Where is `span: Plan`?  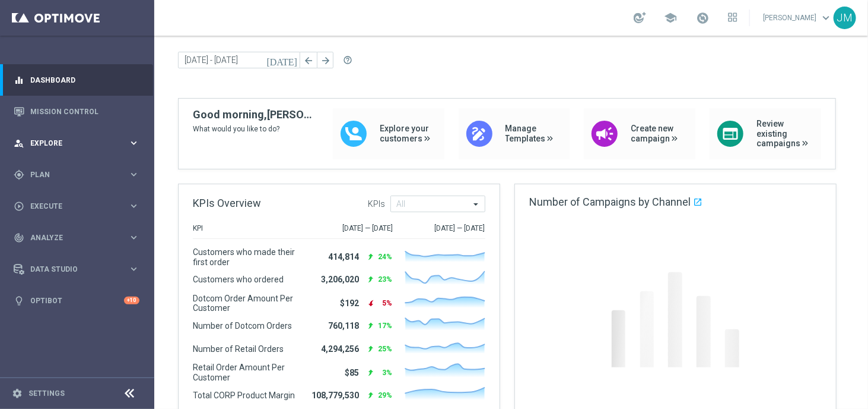
span: Plan is located at coordinates (79, 175).